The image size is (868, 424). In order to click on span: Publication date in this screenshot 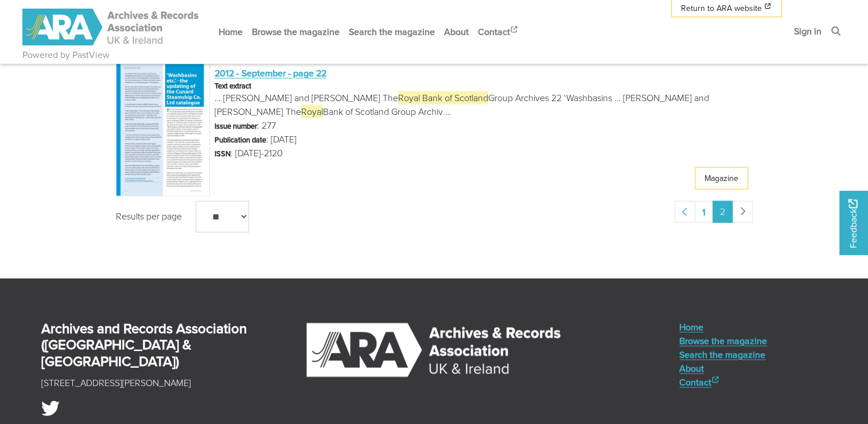, I will do `click(240, 139)`.